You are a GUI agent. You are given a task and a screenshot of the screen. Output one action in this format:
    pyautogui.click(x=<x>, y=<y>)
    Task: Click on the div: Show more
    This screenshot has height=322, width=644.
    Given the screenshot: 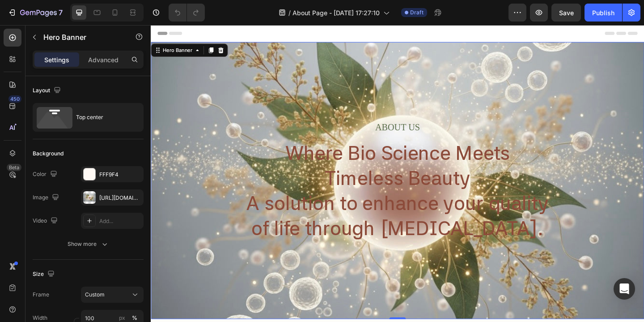 What is the action you would take?
    pyautogui.click(x=88, y=244)
    